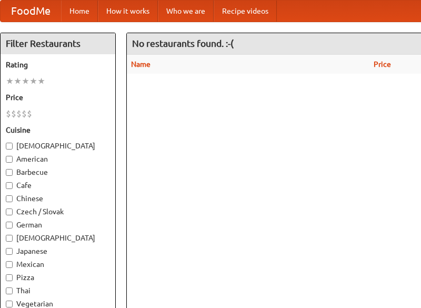 The width and height of the screenshot is (421, 308). I want to click on input: Barbecue, so click(9, 172).